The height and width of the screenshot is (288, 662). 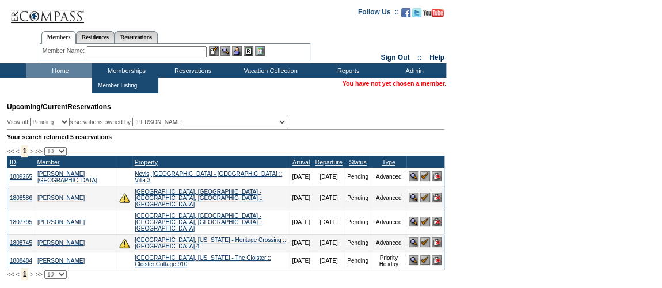 What do you see at coordinates (437, 58) in the screenshot?
I see `a: Help` at bounding box center [437, 58].